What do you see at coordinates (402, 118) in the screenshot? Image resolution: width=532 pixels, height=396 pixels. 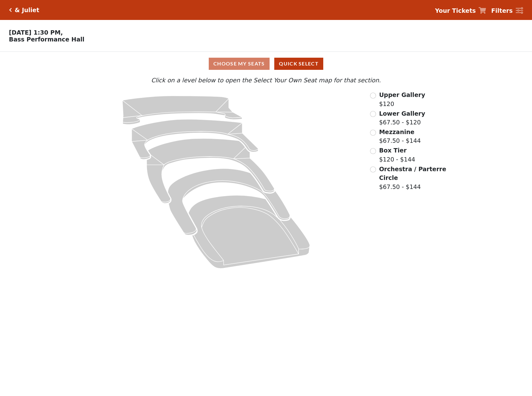 I see `label: $67.50 - $120` at bounding box center [402, 118].